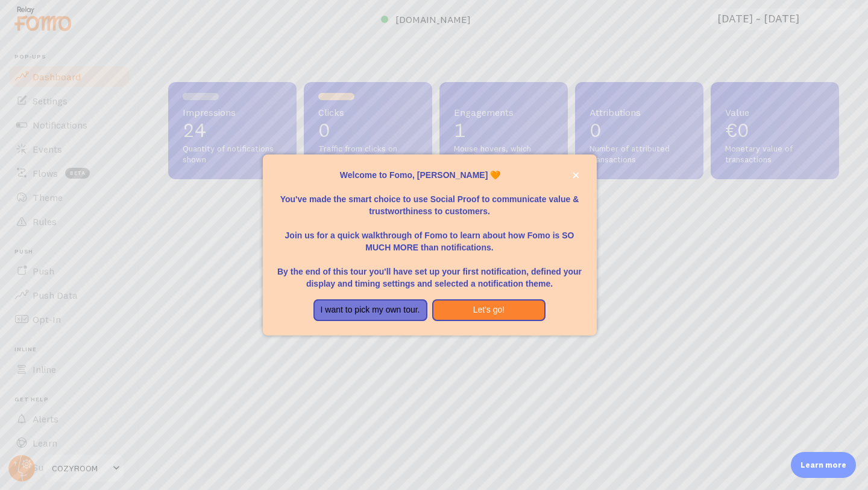 This screenshot has height=490, width=868. Describe the element at coordinates (824, 465) in the screenshot. I see `div: Learn more` at that location.